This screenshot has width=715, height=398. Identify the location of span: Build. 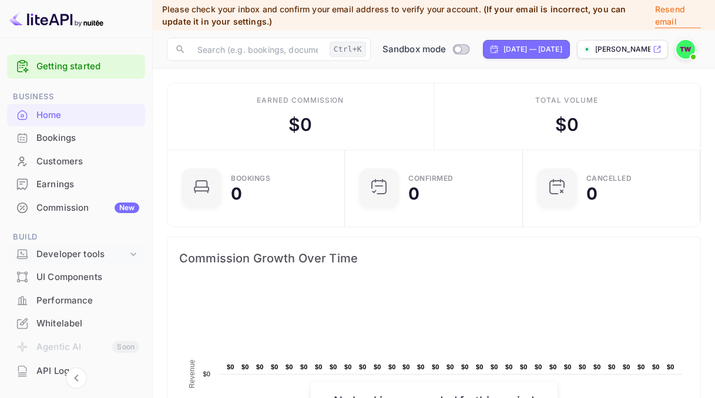
(76, 237).